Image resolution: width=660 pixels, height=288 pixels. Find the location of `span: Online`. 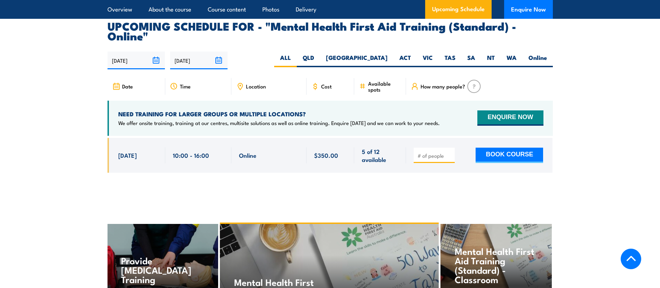

span: Online is located at coordinates (248, 155).